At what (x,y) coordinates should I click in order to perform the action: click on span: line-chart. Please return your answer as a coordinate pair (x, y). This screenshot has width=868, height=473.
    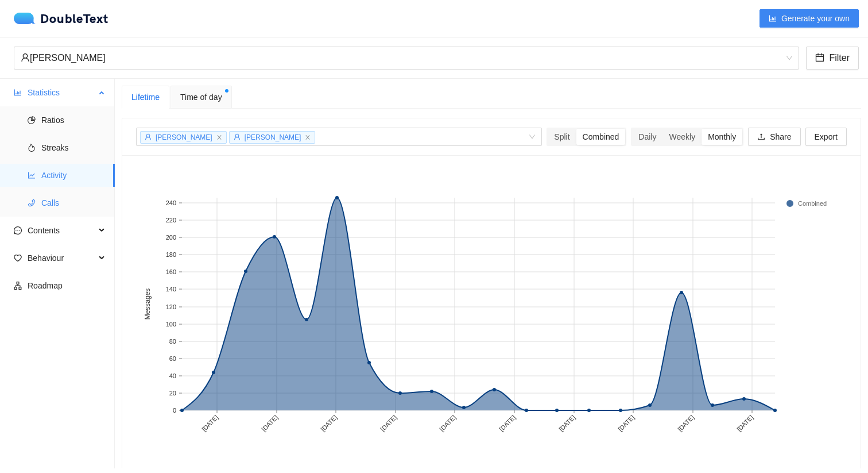
    Looking at the image, I should click on (31, 175).